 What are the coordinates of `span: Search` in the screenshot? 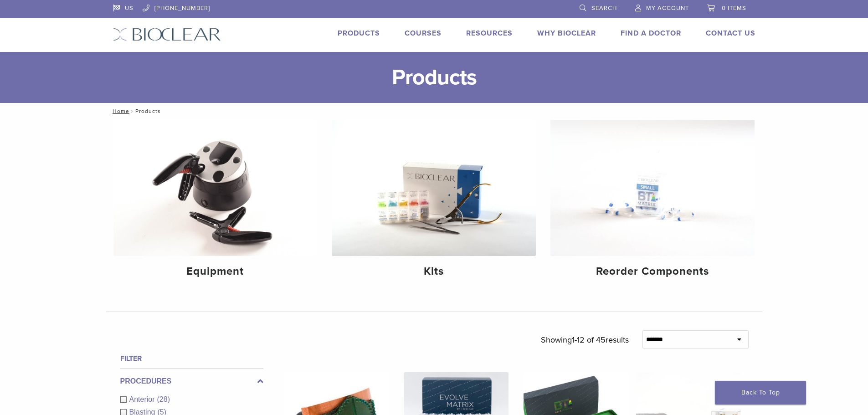 It's located at (604, 8).